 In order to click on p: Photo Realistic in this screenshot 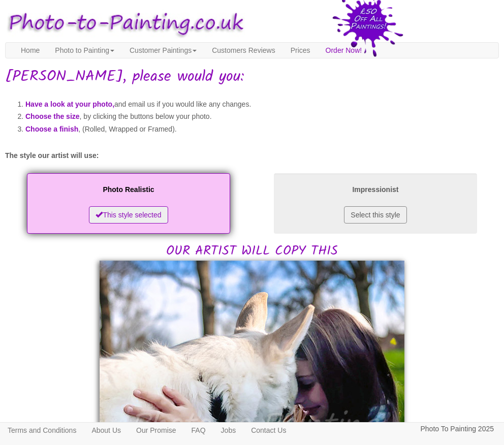, I will do `click(128, 190)`.